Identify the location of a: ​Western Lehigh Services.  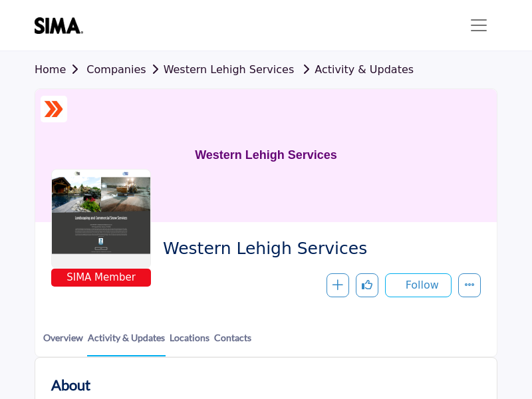
(229, 69).